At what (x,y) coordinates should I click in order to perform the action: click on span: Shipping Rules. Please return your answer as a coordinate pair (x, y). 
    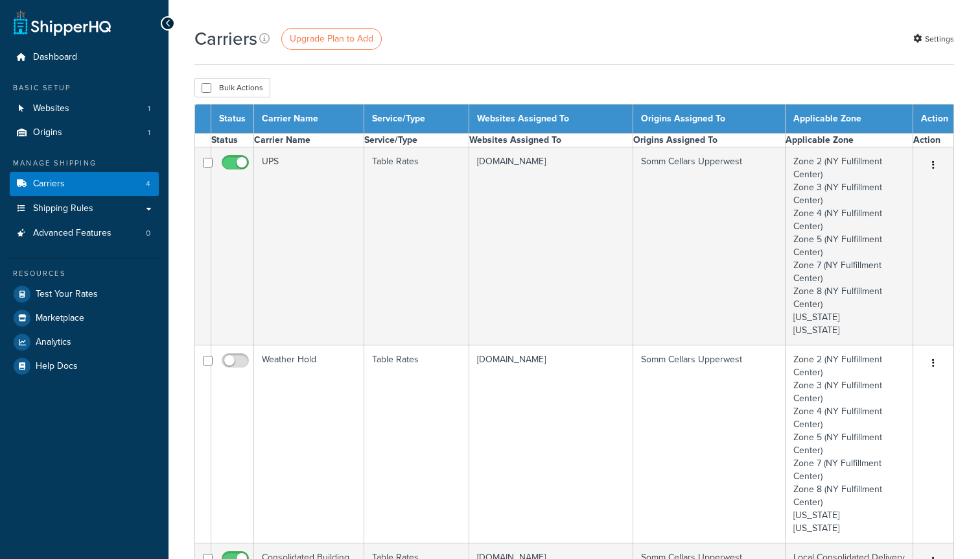
    Looking at the image, I should click on (63, 208).